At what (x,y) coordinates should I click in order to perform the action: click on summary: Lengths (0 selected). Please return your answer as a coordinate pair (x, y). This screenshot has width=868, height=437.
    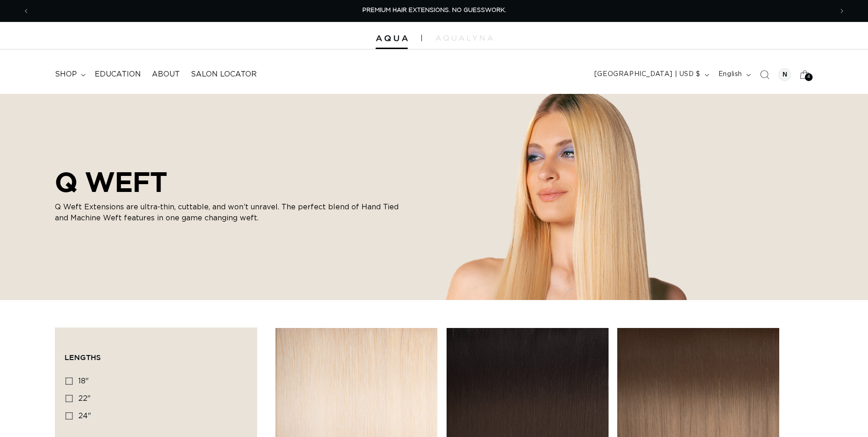
    Looking at the image, I should click on (156, 354).